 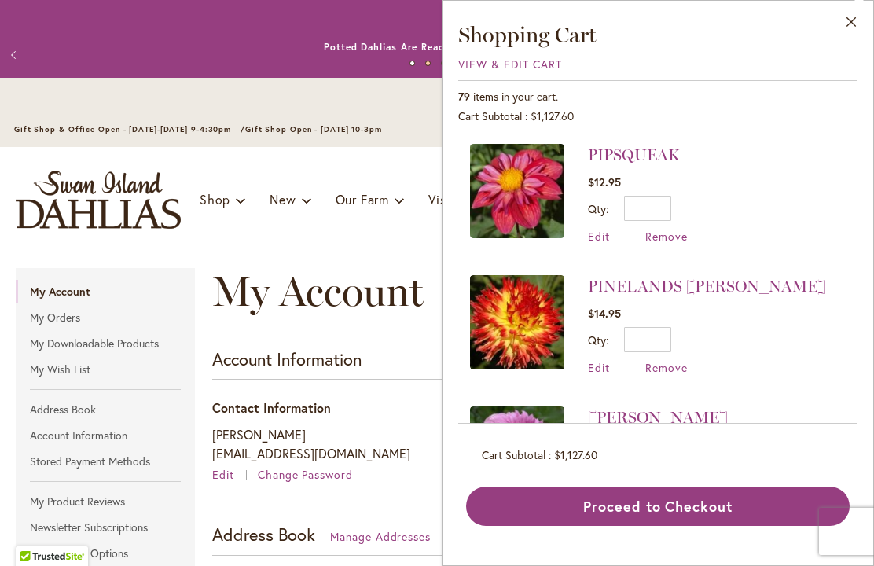 I want to click on span: Shop, so click(x=215, y=199).